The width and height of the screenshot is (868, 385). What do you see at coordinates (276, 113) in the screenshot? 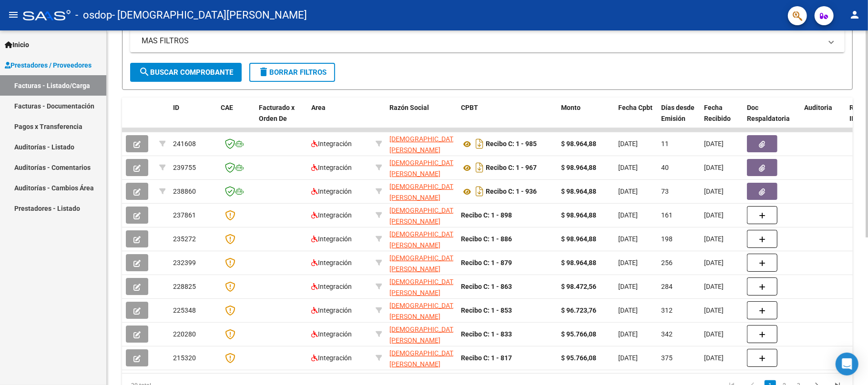
I see `span: Facturado x Orden De` at bounding box center [276, 113].